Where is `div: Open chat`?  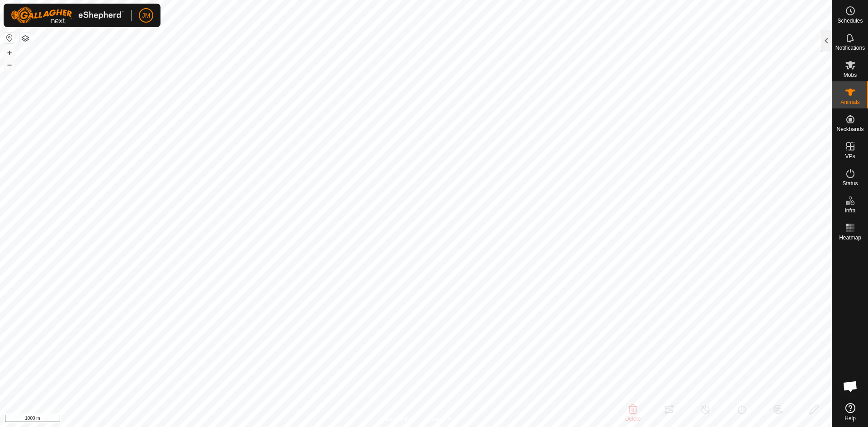 div: Open chat is located at coordinates (850, 386).